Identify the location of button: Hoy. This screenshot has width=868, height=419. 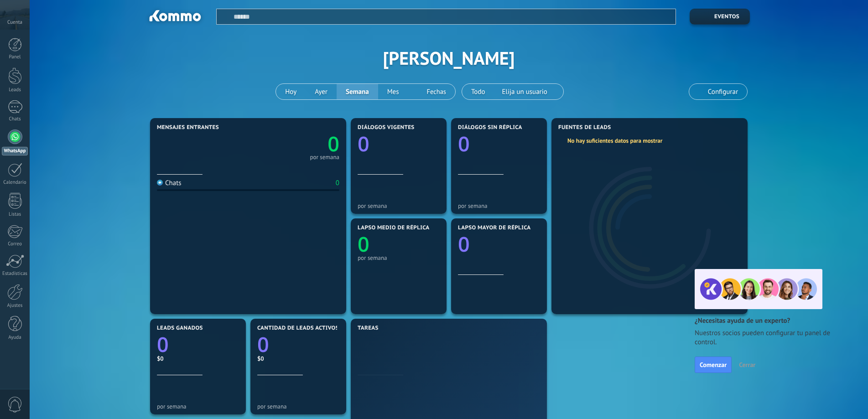
(290, 91).